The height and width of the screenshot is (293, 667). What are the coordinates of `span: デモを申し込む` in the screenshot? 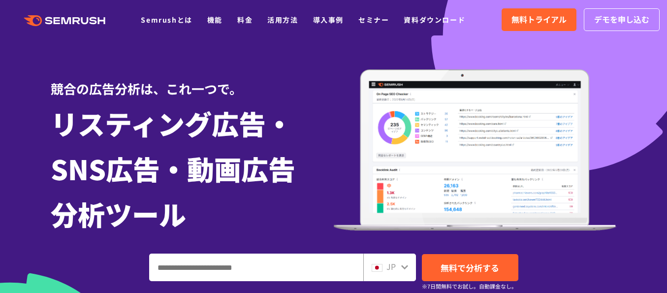 It's located at (622, 20).